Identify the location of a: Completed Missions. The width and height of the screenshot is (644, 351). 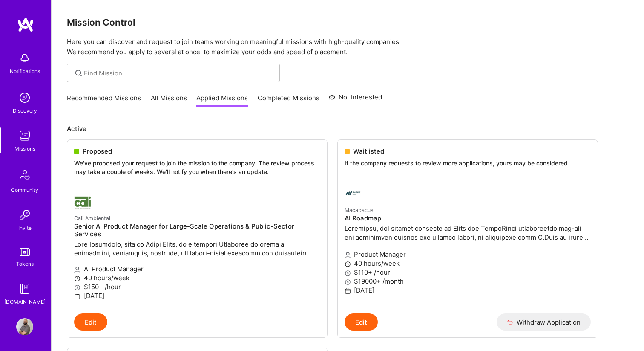
(288, 101).